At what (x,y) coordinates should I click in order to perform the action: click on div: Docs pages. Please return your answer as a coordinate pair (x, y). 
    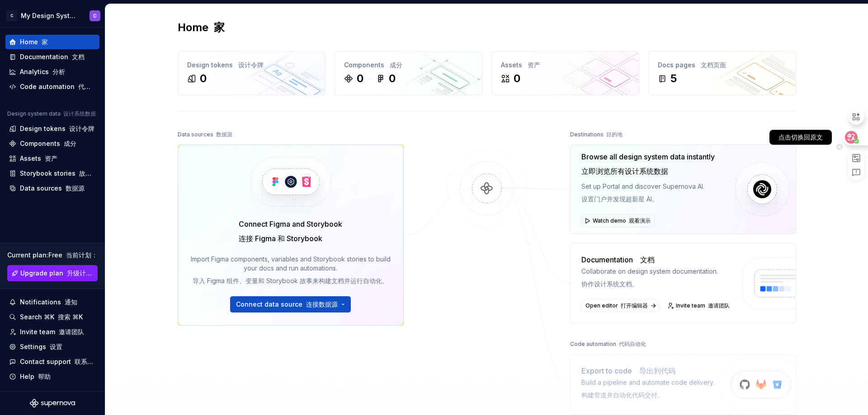
    Looking at the image, I should click on (722, 65).